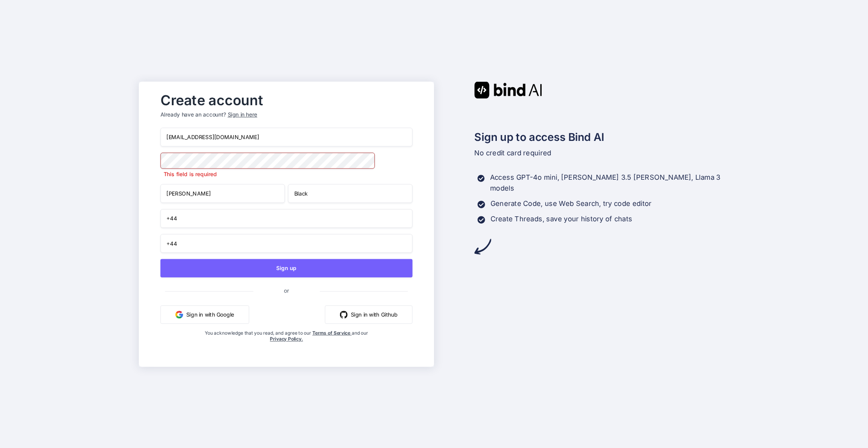  What do you see at coordinates (242, 114) in the screenshot?
I see `div: Sign in here` at bounding box center [242, 114].